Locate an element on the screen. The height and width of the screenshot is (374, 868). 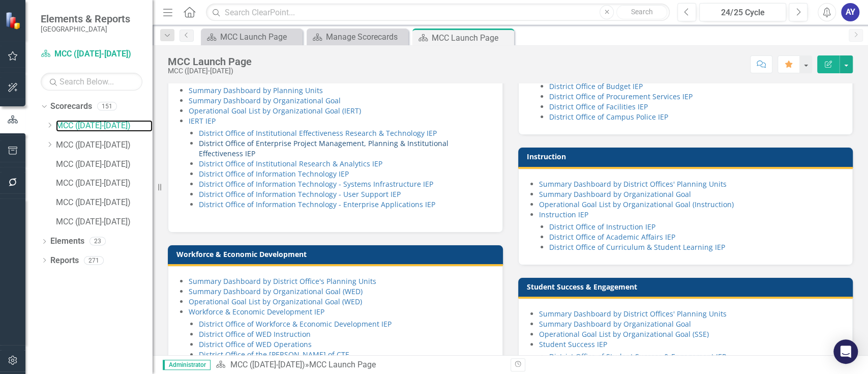
a: Manage Scorecards is located at coordinates (358, 37).